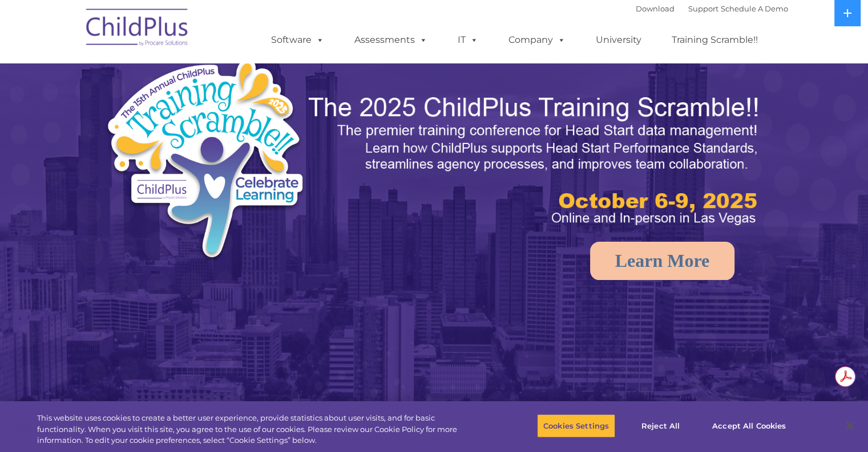  I want to click on a: Training Scramble!!, so click(715, 40).